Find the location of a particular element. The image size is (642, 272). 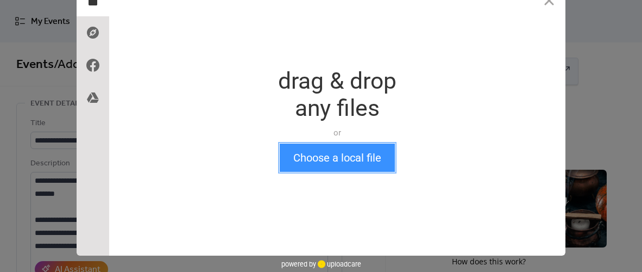

div: or is located at coordinates (337, 133).